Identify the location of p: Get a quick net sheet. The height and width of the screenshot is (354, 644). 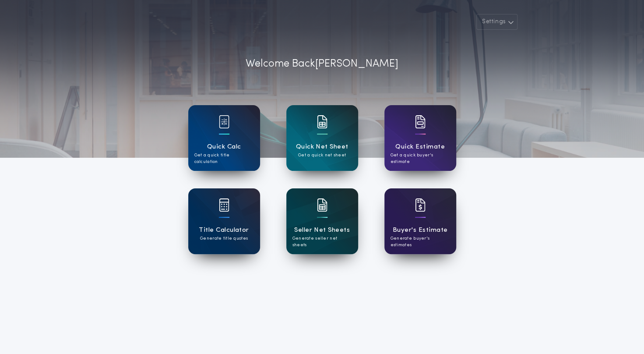
(322, 156).